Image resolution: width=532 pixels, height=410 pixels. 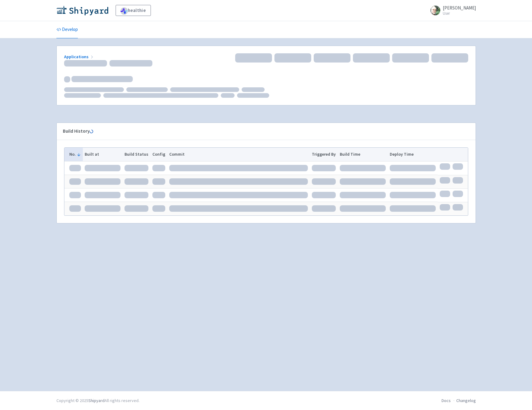 What do you see at coordinates (82, 10) in the screenshot?
I see `img: Shipyard logo` at bounding box center [82, 10].